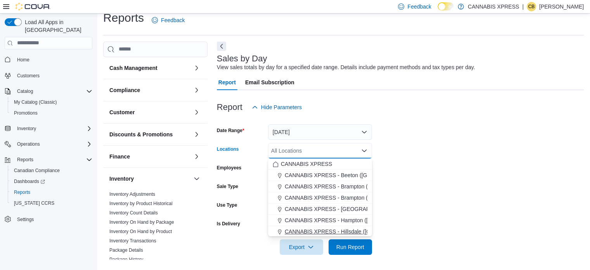 The width and height of the screenshot is (590, 270). What do you see at coordinates (125, 90) in the screenshot?
I see `h3: Compliance` at bounding box center [125, 90].